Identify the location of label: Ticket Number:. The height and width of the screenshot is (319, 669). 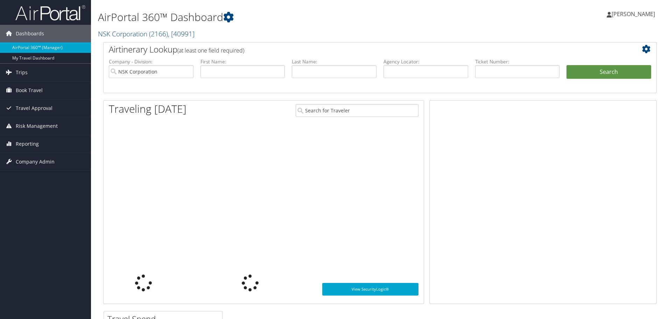
(517, 62).